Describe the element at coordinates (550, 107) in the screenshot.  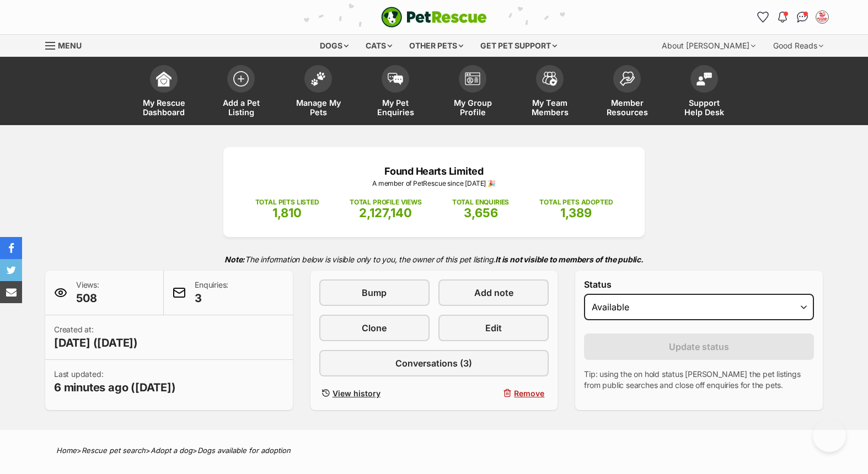
I see `span: My Team Members` at that location.